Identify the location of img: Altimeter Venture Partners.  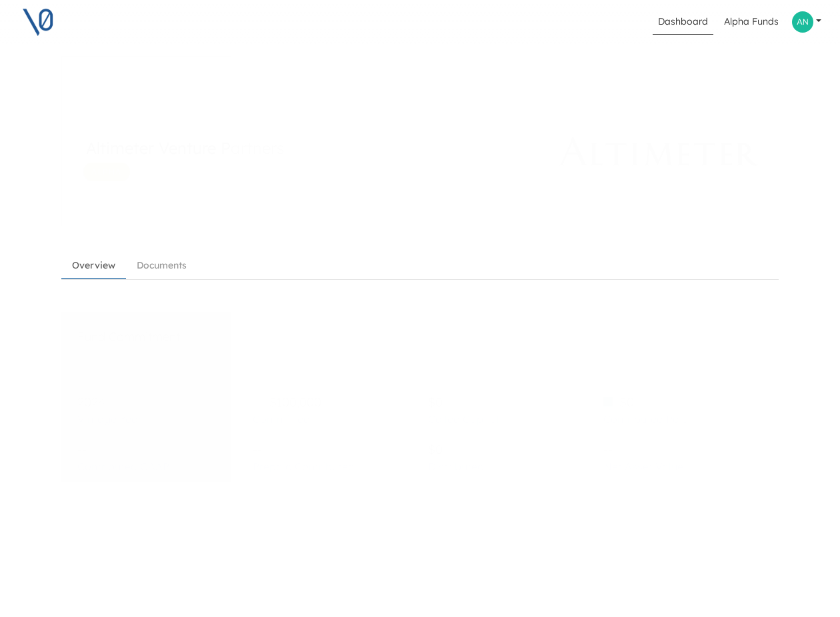
(659, 150).